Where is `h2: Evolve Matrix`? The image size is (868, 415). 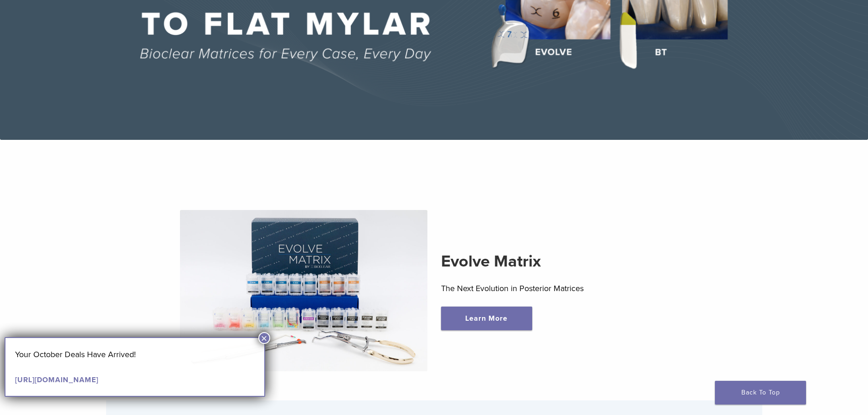
h2: Evolve Matrix is located at coordinates (564, 262).